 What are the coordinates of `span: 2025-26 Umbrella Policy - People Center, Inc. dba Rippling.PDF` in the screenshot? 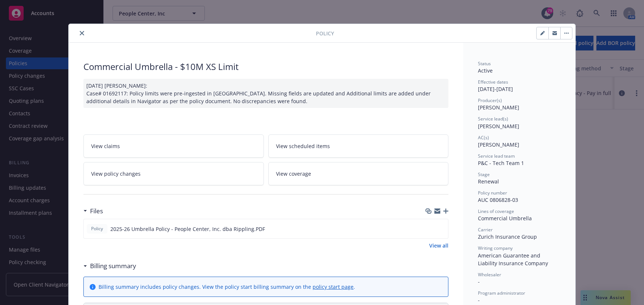 It's located at (187, 229).